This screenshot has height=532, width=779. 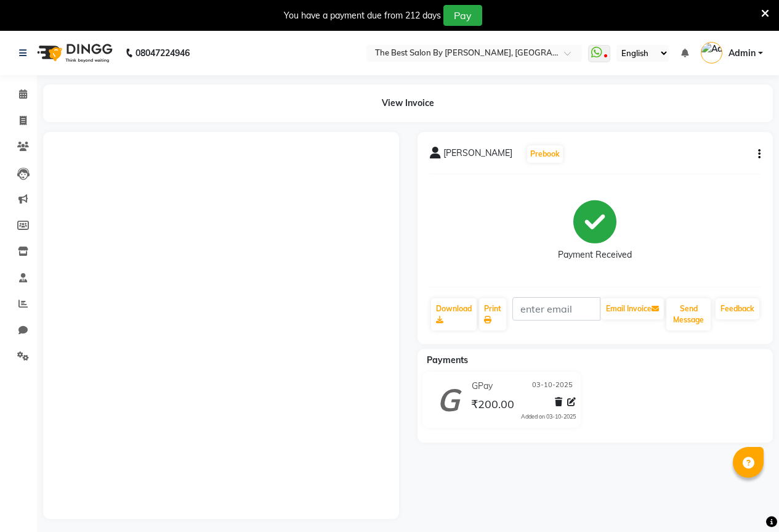 I want to click on a: Print, so click(x=493, y=314).